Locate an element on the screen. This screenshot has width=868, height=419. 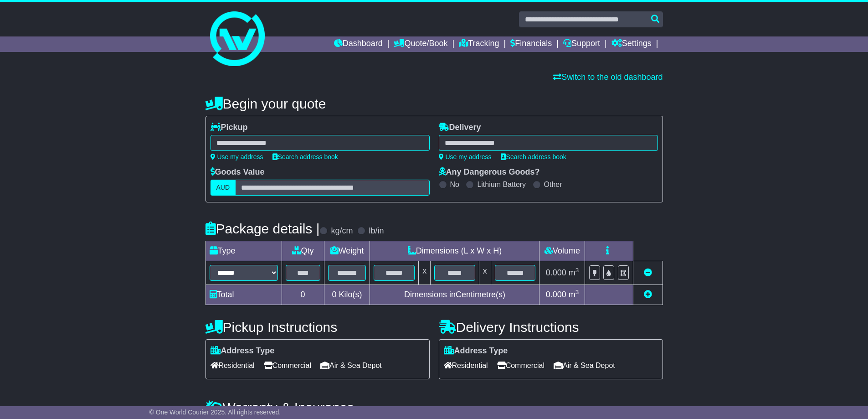
td: 0 is located at coordinates (303, 295).